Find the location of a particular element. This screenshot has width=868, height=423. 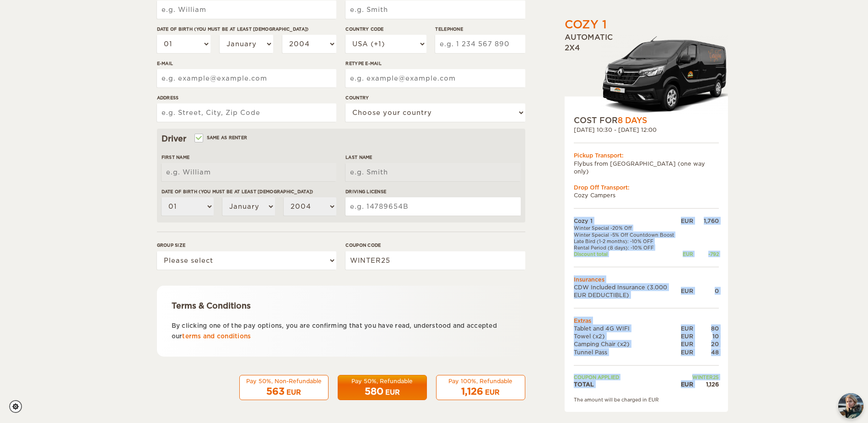

input: Same as renter is located at coordinates (198, 138).